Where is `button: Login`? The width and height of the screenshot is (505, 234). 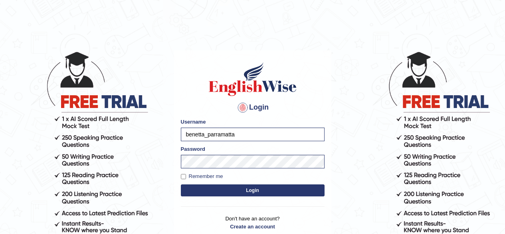 button: Login is located at coordinates (253, 190).